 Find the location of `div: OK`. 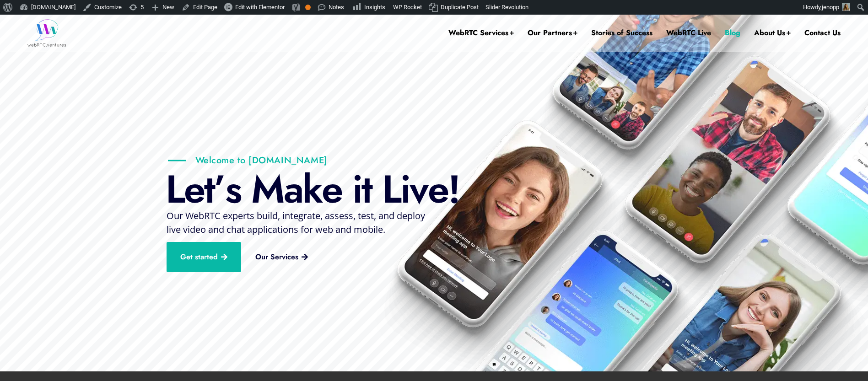

div: OK is located at coordinates (308, 7).